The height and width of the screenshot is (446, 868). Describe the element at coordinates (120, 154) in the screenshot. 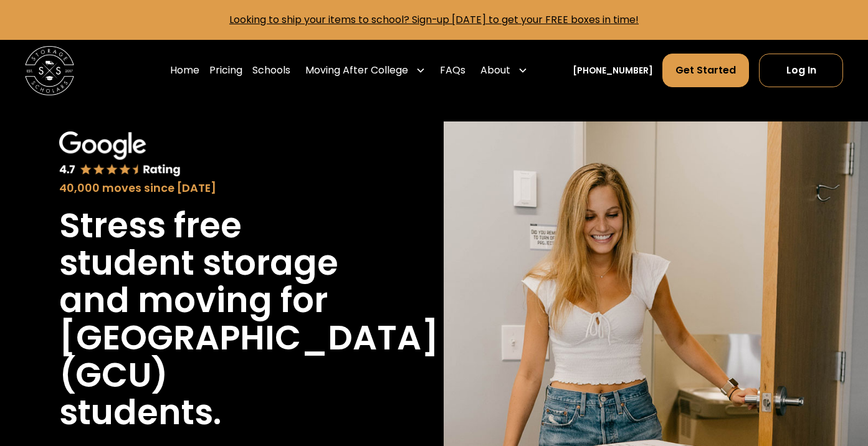

I see `img: Google 4.7 star rating` at that location.